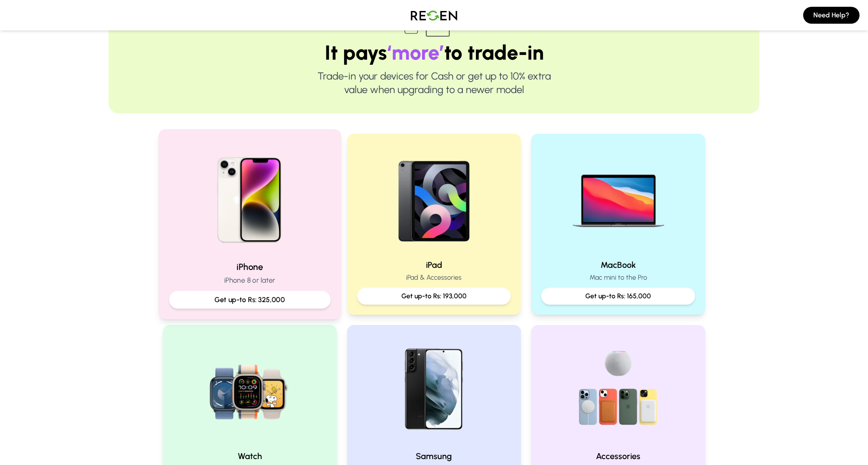 The width and height of the screenshot is (868, 465). I want to click on h2: iPhone, so click(250, 267).